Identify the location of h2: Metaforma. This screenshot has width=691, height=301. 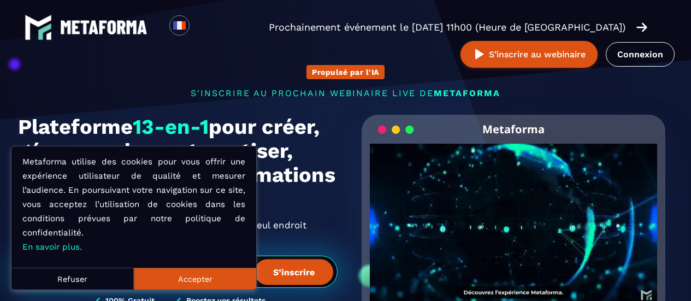
(513, 129).